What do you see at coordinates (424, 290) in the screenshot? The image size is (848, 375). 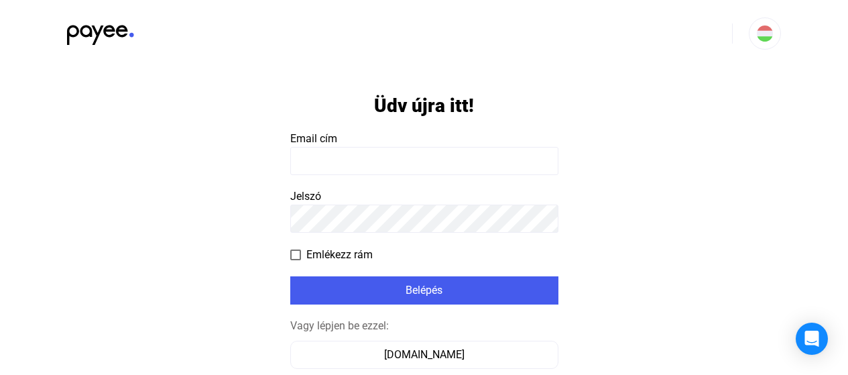 I see `div: Belépés` at bounding box center [424, 290].